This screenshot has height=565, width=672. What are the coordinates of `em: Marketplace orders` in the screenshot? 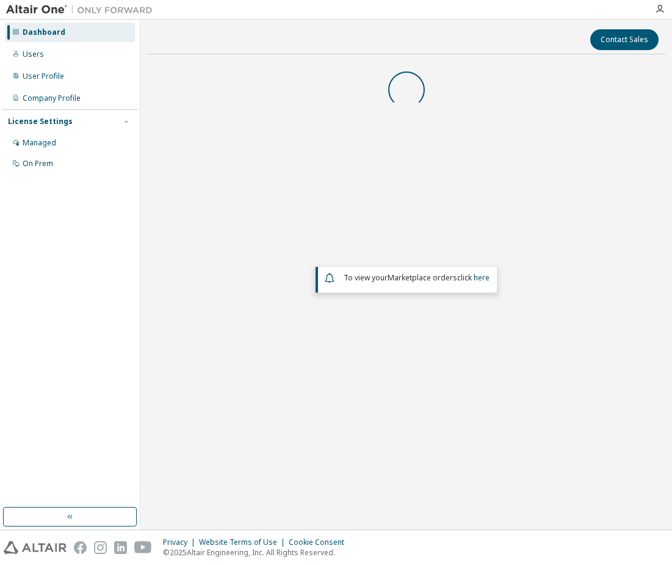 It's located at (422, 277).